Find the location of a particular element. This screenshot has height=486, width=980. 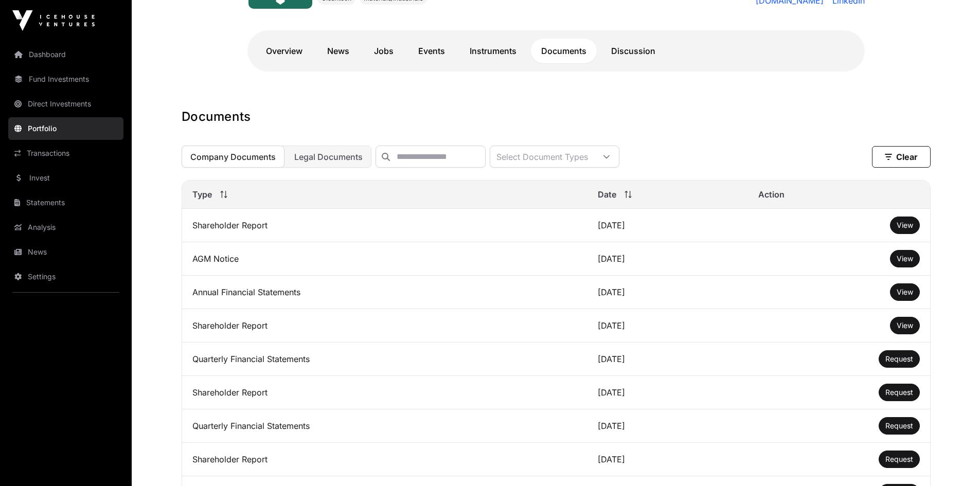

button: Clear is located at coordinates (901, 157).